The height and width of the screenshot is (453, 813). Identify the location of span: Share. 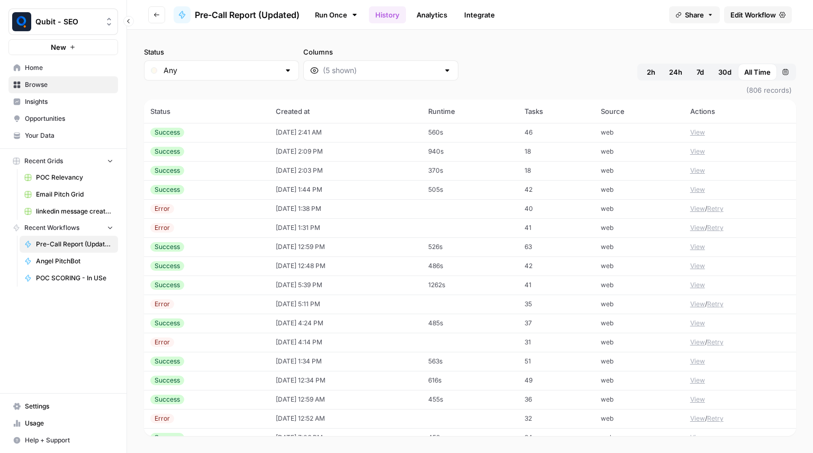
(695, 15).